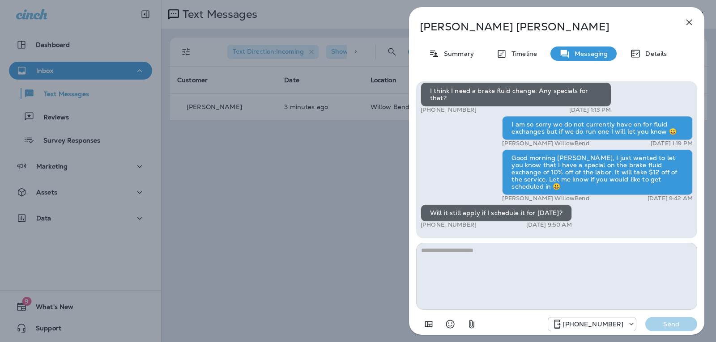 The width and height of the screenshot is (716, 342). Describe the element at coordinates (597, 128) in the screenshot. I see `div: I am so sorry we do not currently have on for fluid exchanges but if we do run one I will let you...` at that location.